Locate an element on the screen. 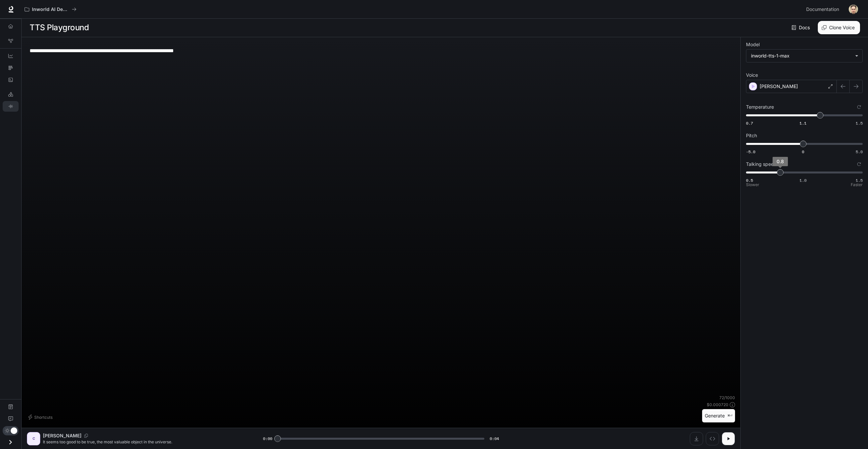  p: Inworld AI Demos is located at coordinates (50, 9).